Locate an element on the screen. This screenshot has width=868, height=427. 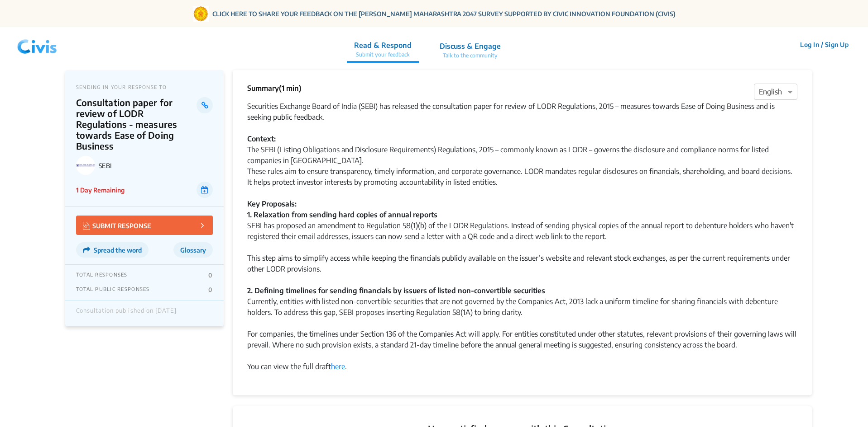
button: SUBMIT RESPONSE is located at coordinates (144, 225).